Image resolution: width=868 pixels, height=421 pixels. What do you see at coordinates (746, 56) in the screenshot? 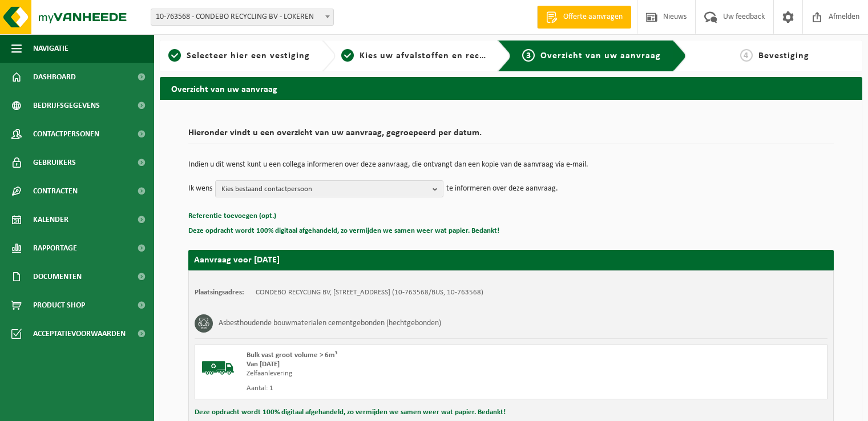
I see `span: 4` at bounding box center [746, 56].